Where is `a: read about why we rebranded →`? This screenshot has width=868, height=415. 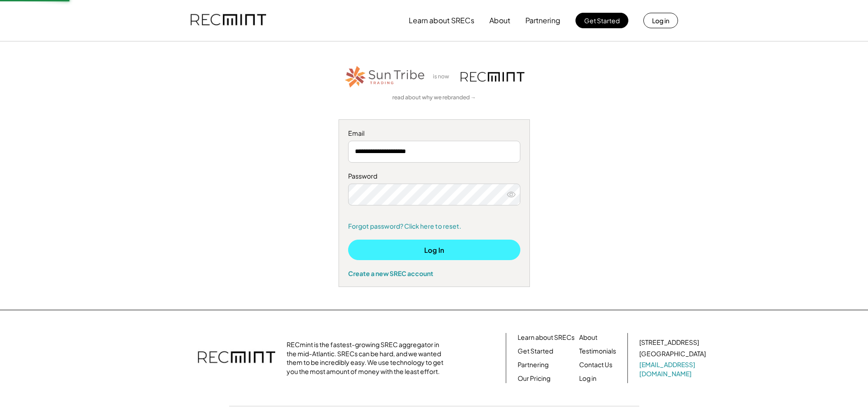 a: read about why we rebranded → is located at coordinates (434, 98).